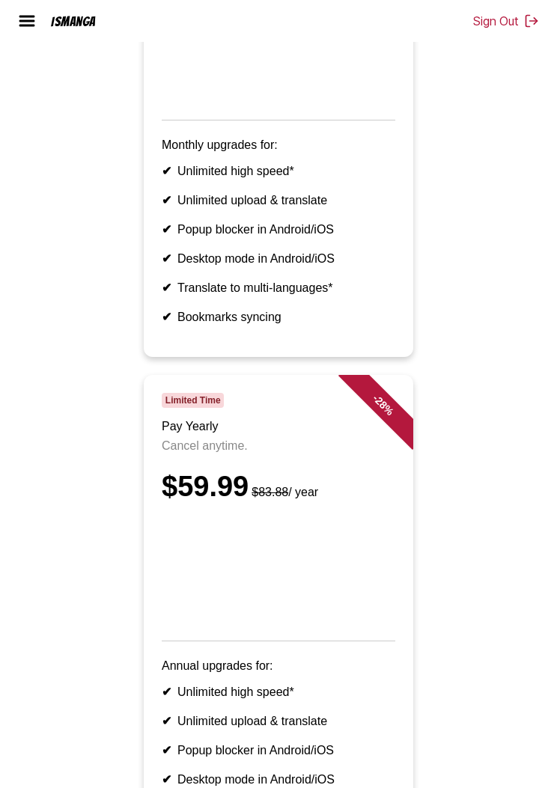  What do you see at coordinates (192, 400) in the screenshot?
I see `span: Limited Time` at bounding box center [192, 400].